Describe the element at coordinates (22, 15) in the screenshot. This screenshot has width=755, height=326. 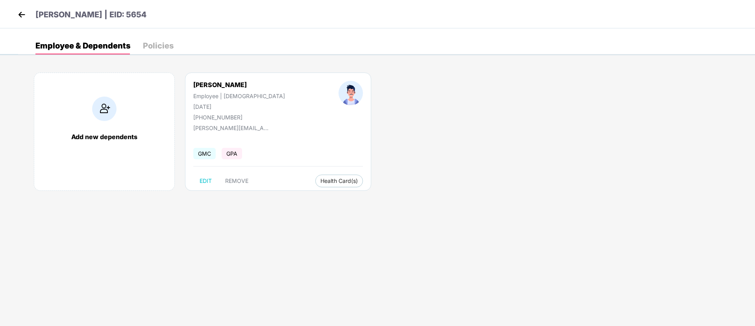
I see `img: back` at that location.